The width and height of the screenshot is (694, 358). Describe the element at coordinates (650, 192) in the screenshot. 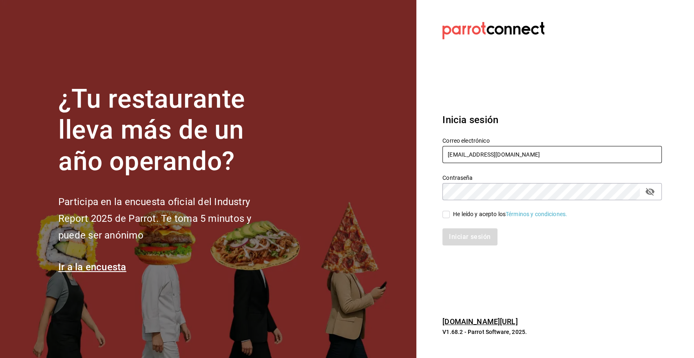

I see `button: passwordField` at that location.